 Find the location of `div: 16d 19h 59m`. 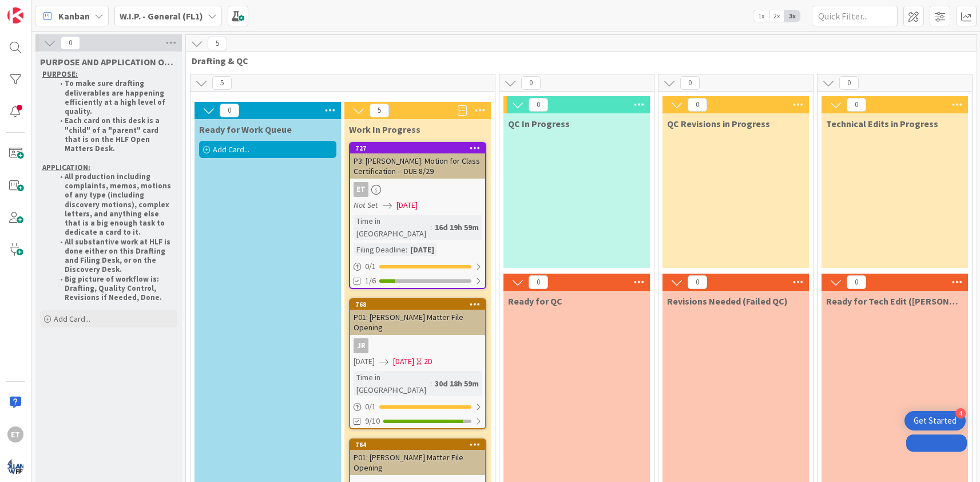

div: 16d 19h 59m is located at coordinates (456, 227).